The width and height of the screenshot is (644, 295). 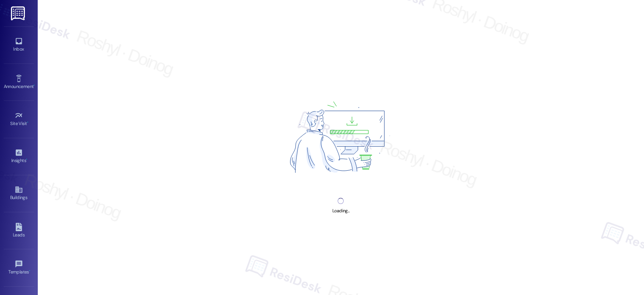 What do you see at coordinates (19, 13) in the screenshot?
I see `img: ResiDesk Logo` at bounding box center [19, 13].